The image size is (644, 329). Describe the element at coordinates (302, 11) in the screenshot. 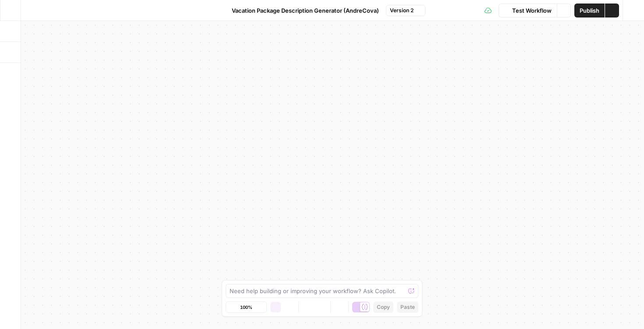

I see `button: Vacation Package Description Generator (AndreCova)` at that location.